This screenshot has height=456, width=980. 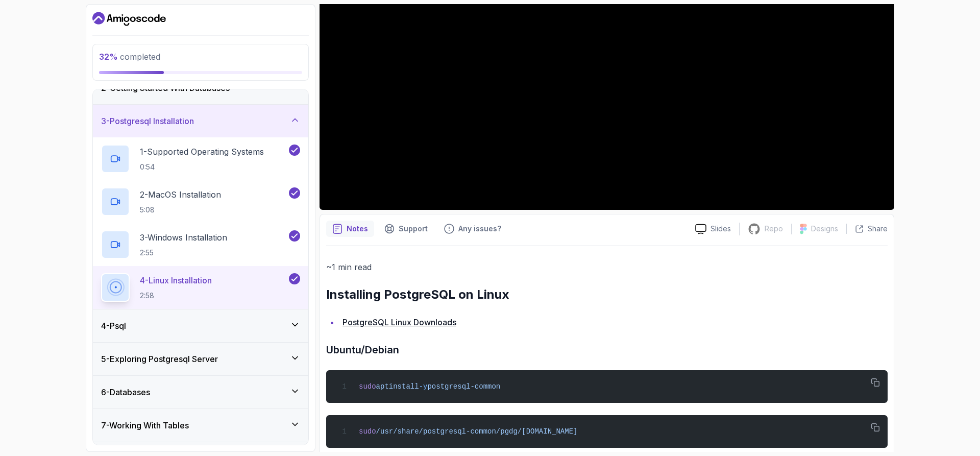 I want to click on p: 0:54, so click(x=202, y=167).